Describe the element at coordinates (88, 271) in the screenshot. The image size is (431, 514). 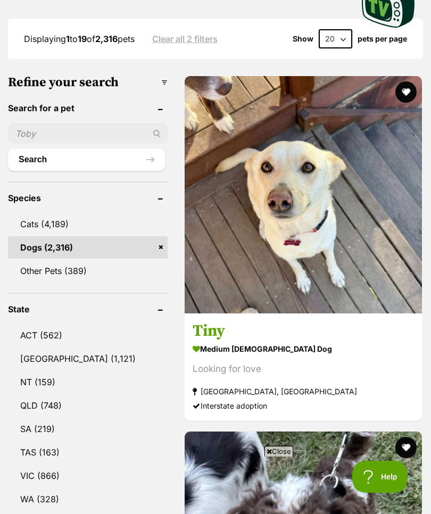
I see `a: Other Pets (389)` at that location.